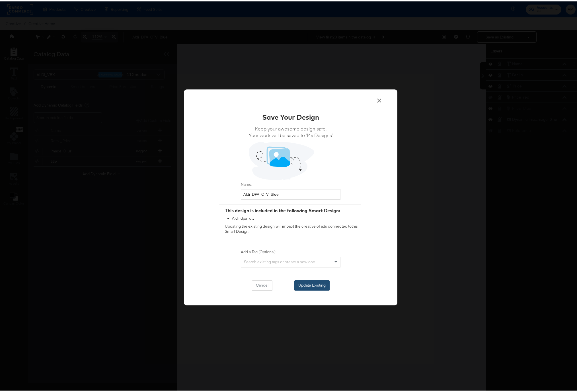  I want to click on div: Search existing tags or create a new one, so click(291, 260).